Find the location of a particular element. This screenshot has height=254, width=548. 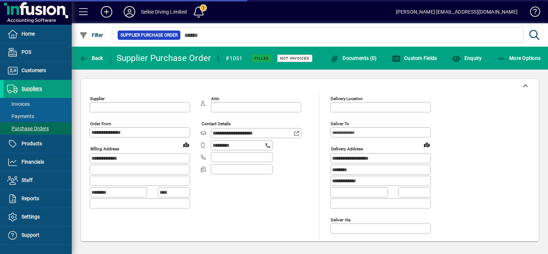

div: Supplier Purchase Order is located at coordinates (164, 58).